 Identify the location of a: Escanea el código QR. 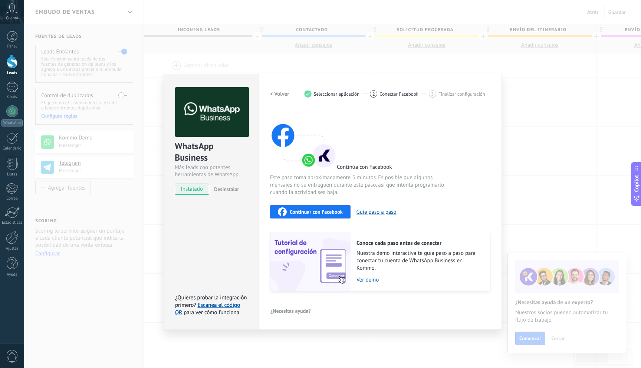
(207, 309).